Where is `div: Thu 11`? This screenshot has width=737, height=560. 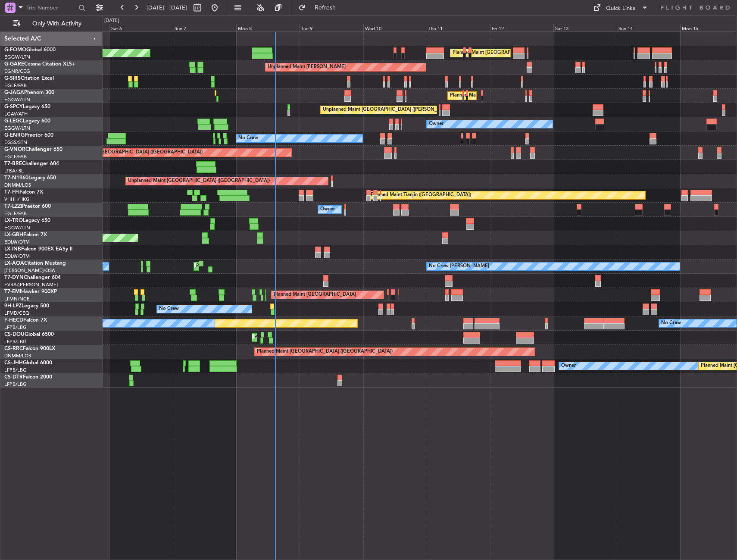 div: Thu 11 is located at coordinates (458, 28).